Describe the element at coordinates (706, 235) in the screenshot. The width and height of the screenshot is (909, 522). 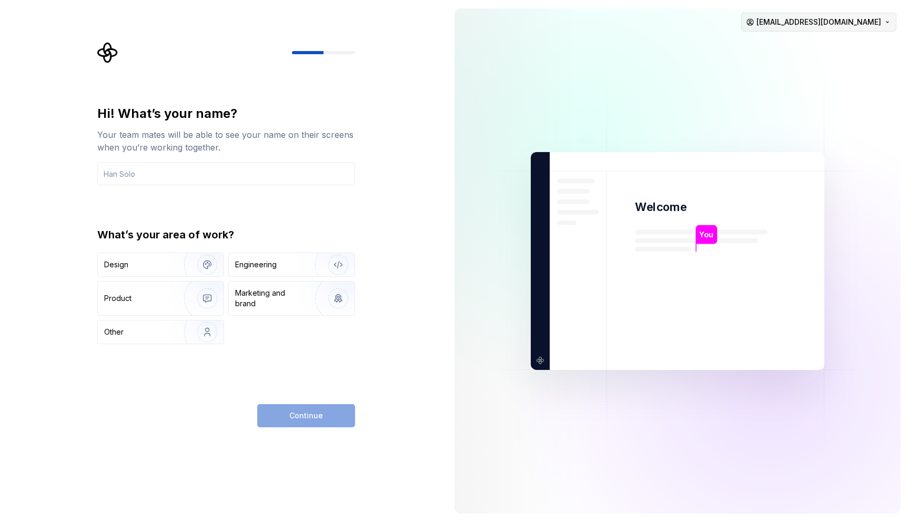
I see `p: You` at that location.